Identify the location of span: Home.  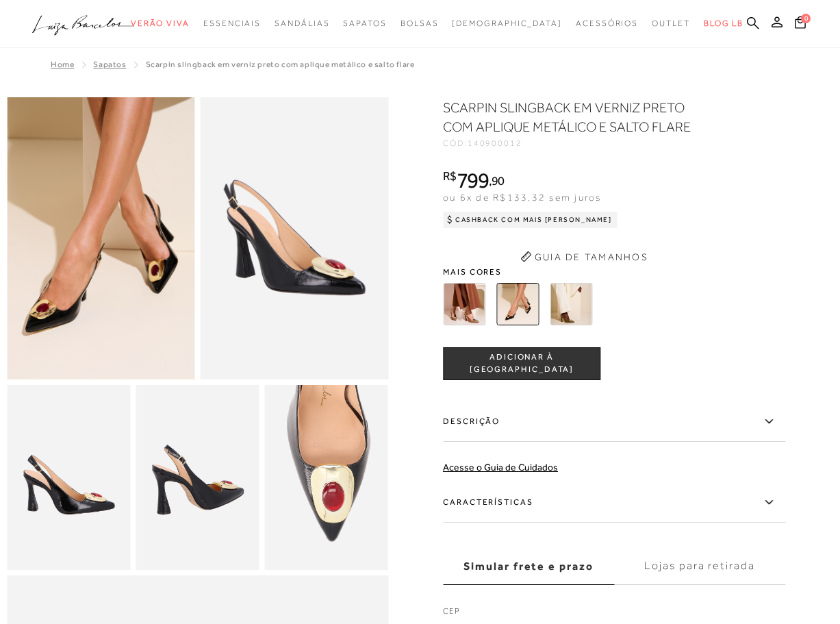
(62, 64).